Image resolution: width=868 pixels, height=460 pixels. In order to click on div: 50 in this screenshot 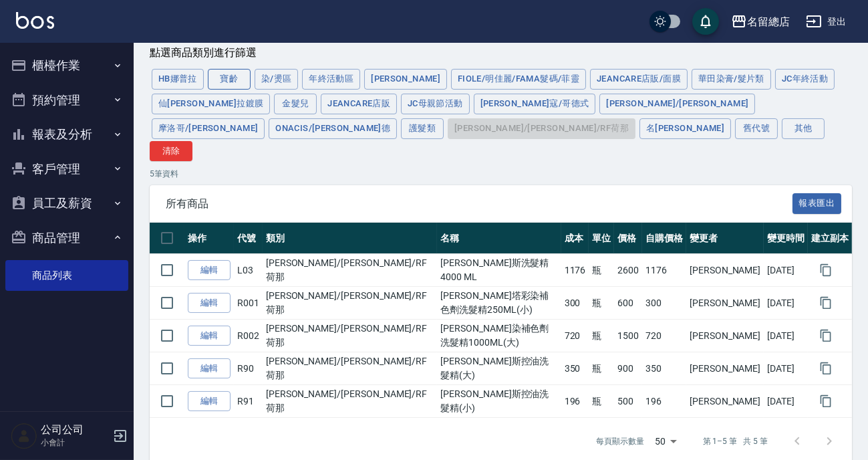, I will do `click(665, 441)`.